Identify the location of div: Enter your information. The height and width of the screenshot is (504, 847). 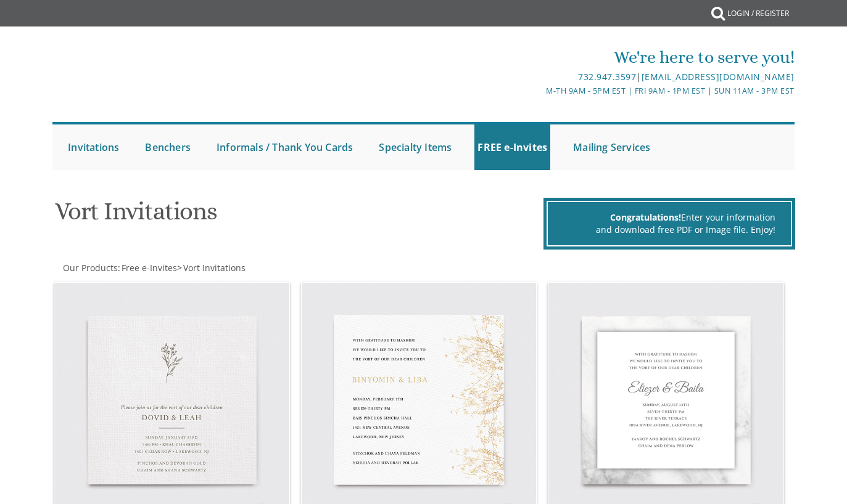
(669, 217).